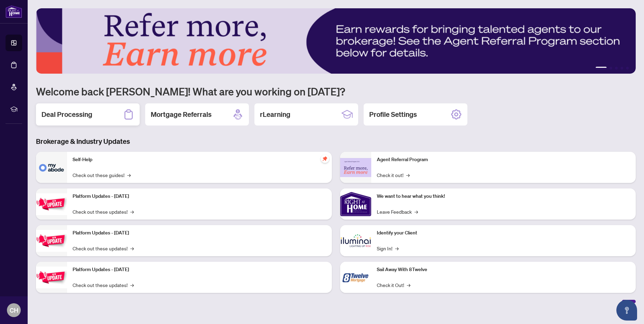 This screenshot has height=324, width=644. What do you see at coordinates (51, 167) in the screenshot?
I see `img: Self-Help` at bounding box center [51, 167].